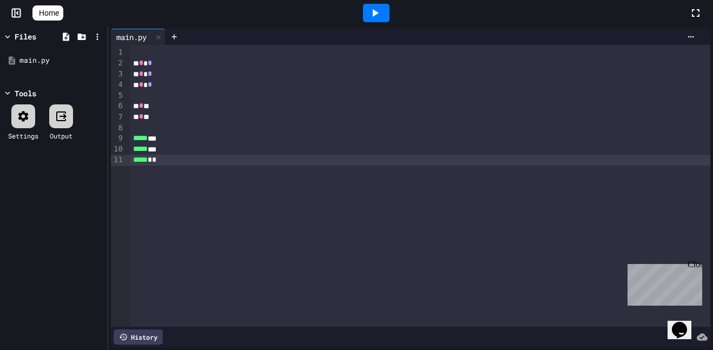 Image resolution: width=713 pixels, height=350 pixels. What do you see at coordinates (39, 36) in the screenshot?
I see `div: Chat with us now!Close` at bounding box center [39, 36].